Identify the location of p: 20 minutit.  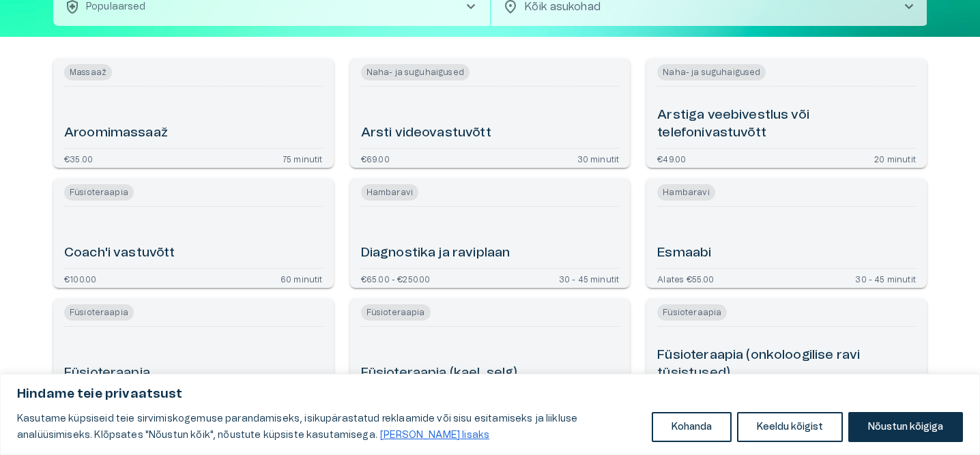
(894, 158).